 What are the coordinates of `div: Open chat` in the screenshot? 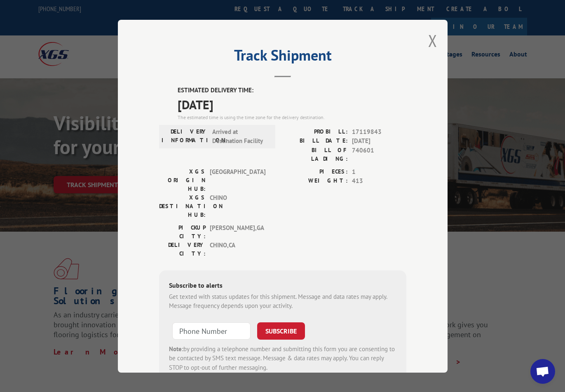 It's located at (543, 371).